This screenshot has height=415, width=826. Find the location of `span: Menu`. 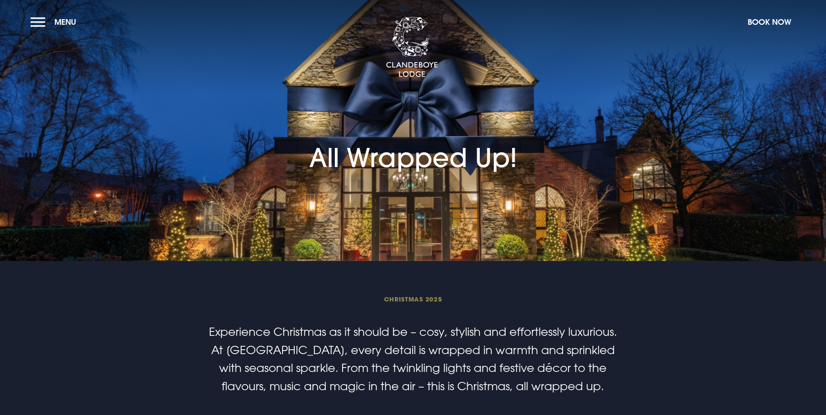

span: Menu is located at coordinates (65, 22).